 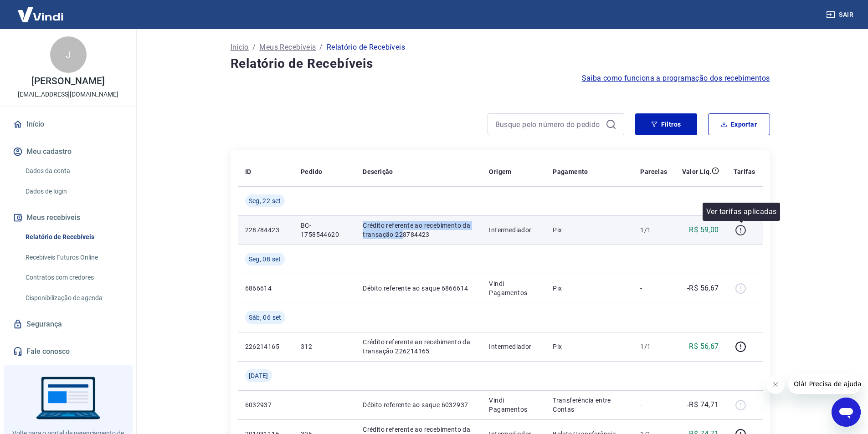 What do you see at coordinates (419, 405) in the screenshot?
I see `p: Débito referente ao saque 6032937` at bounding box center [419, 405].